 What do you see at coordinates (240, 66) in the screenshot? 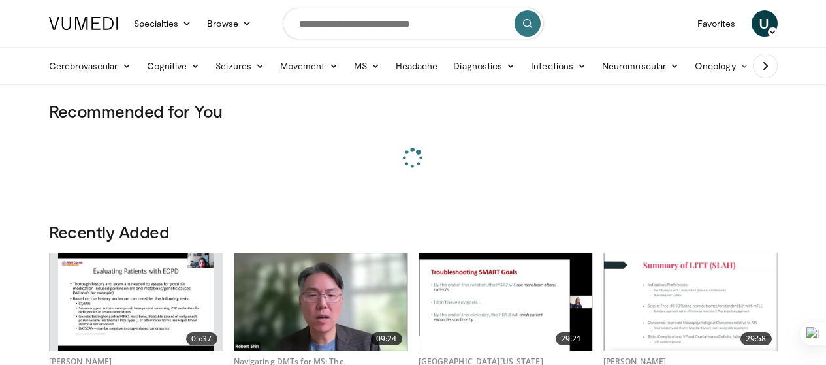
I see `a: Seizures` at bounding box center [240, 66].